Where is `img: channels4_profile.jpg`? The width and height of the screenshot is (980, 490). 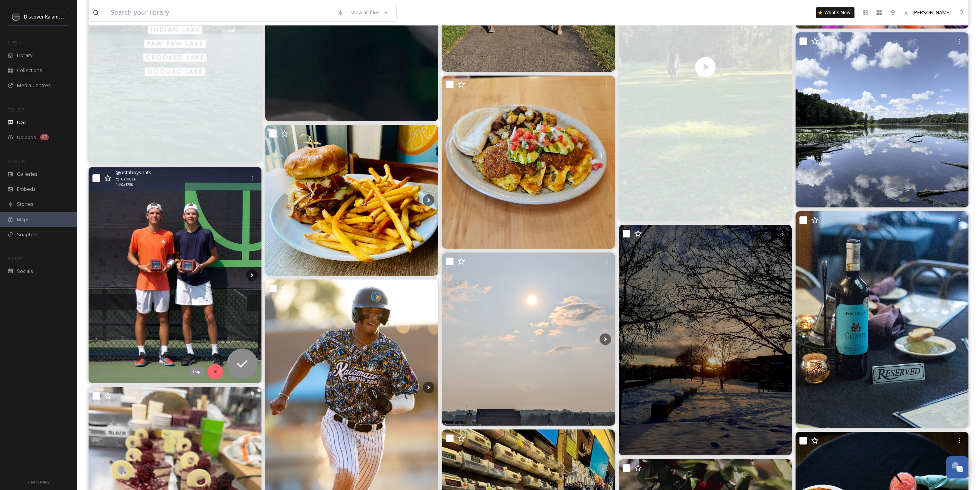 img: channels4_profile.jpg is located at coordinates (16, 17).